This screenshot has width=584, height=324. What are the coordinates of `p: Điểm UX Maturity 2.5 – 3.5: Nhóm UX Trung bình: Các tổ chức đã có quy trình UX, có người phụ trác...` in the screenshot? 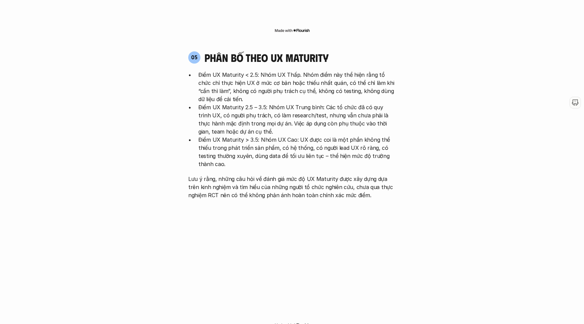 It's located at (297, 119).